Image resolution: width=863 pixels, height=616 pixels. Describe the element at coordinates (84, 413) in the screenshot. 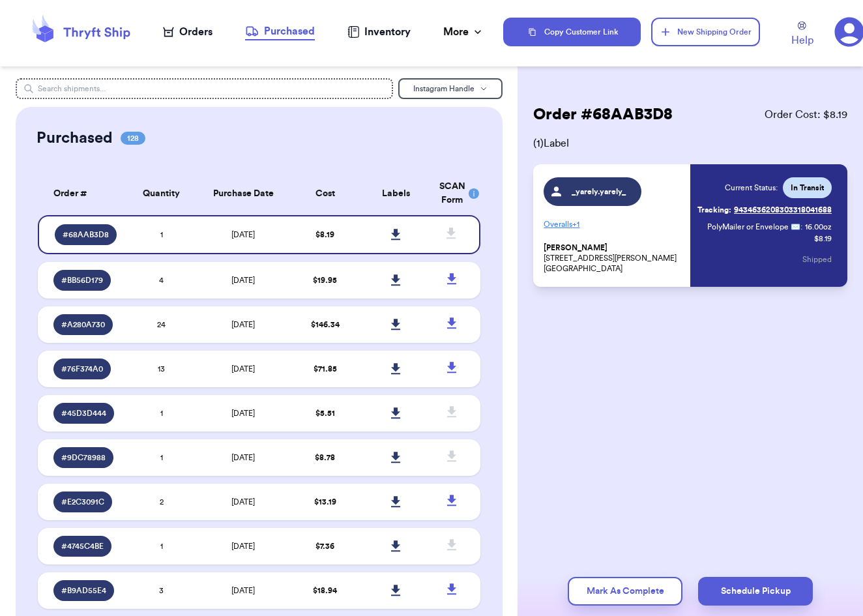

I see `span: # 45D3D444` at that location.